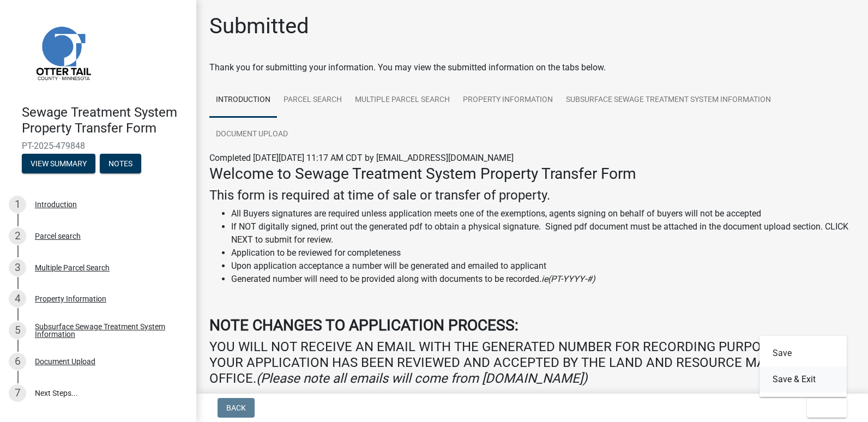 The height and width of the screenshot is (422, 868). I want to click on h4: Sewage Treatment System Property Transfer Form, so click(104, 120).